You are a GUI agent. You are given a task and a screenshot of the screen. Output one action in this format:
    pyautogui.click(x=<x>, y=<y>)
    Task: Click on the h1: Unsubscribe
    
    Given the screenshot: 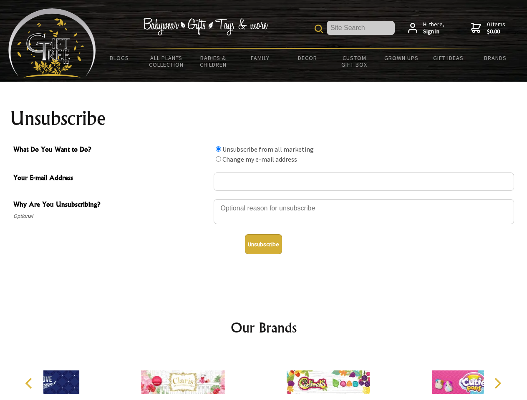 What is the action you would take?
    pyautogui.click(x=263, y=118)
    